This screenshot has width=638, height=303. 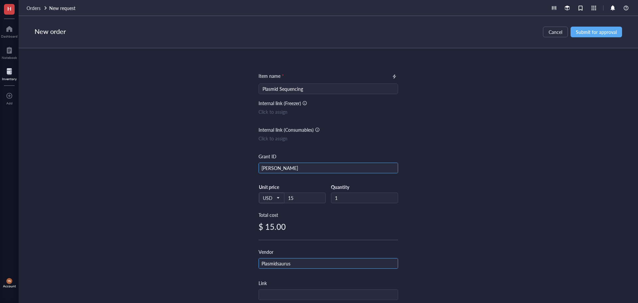 What do you see at coordinates (9, 31) in the screenshot?
I see `a: Dashboard` at bounding box center [9, 31].